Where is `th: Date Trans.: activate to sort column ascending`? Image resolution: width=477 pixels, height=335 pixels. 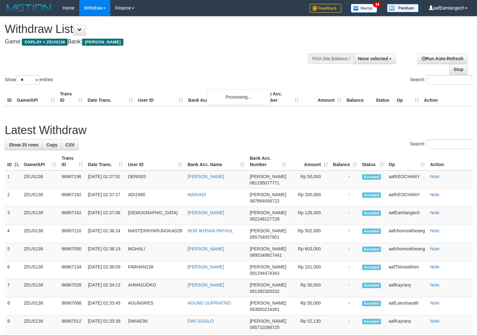
th: Date Trans.: activate to sort column ascending is located at coordinates (105, 162).